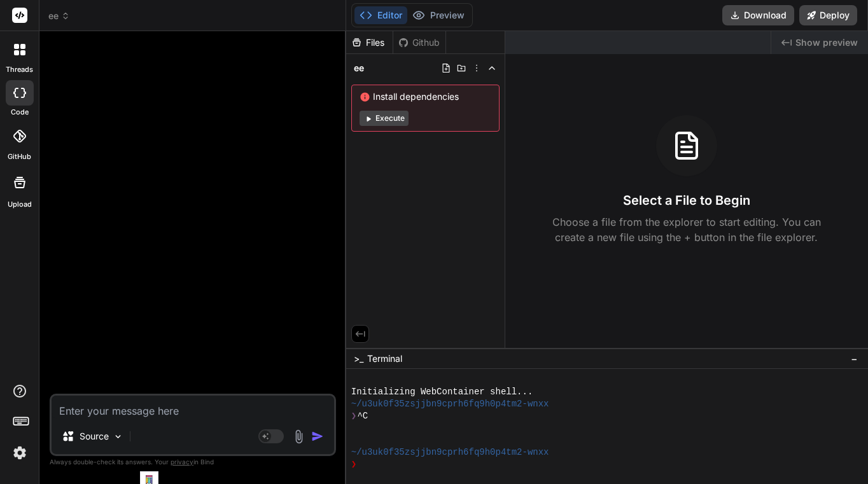 This screenshot has width=868, height=484. What do you see at coordinates (425, 97) in the screenshot?
I see `span: Install dependencies` at bounding box center [425, 97].